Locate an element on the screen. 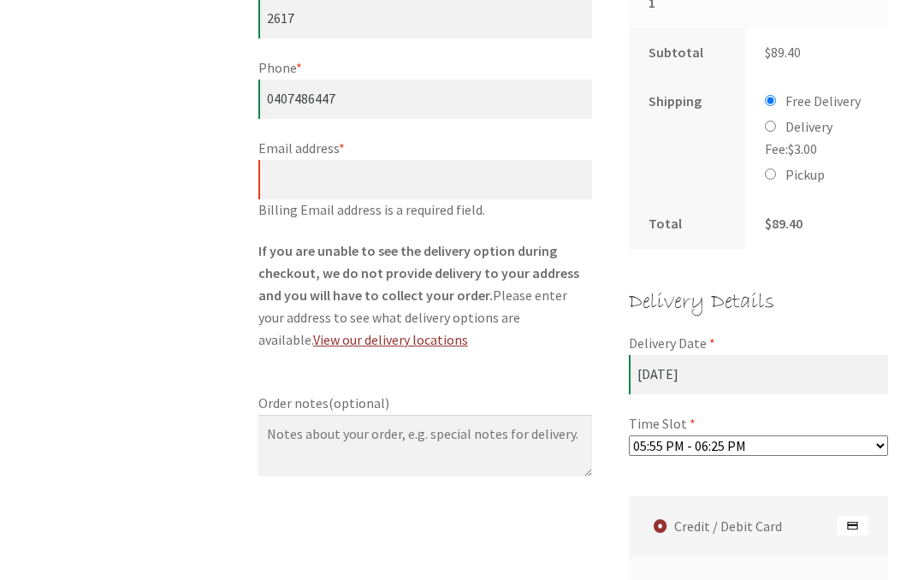  label: Delivery Date is located at coordinates (758, 344).